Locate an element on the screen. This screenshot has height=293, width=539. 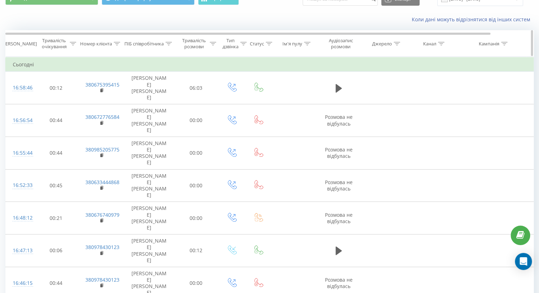
div: Джерело is located at coordinates (382, 44).